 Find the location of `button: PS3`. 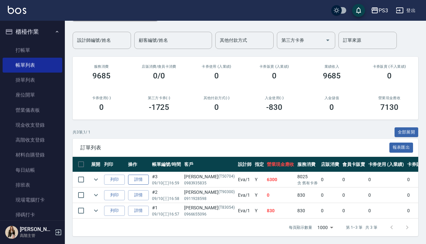

button: PS3 is located at coordinates (379, 10).